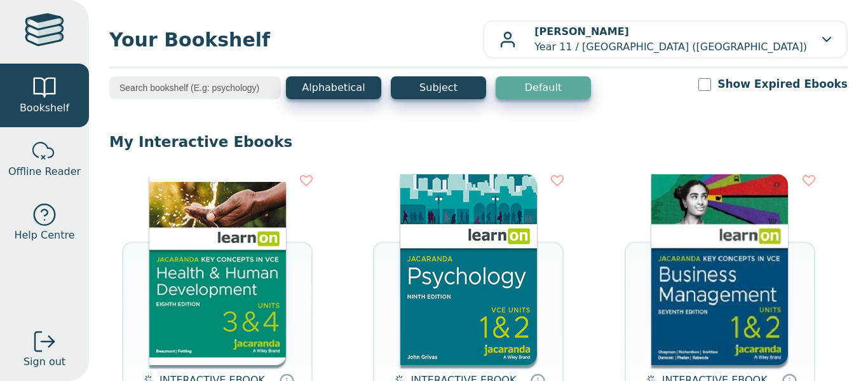  What do you see at coordinates (543, 88) in the screenshot?
I see `button: Default` at bounding box center [543, 88].